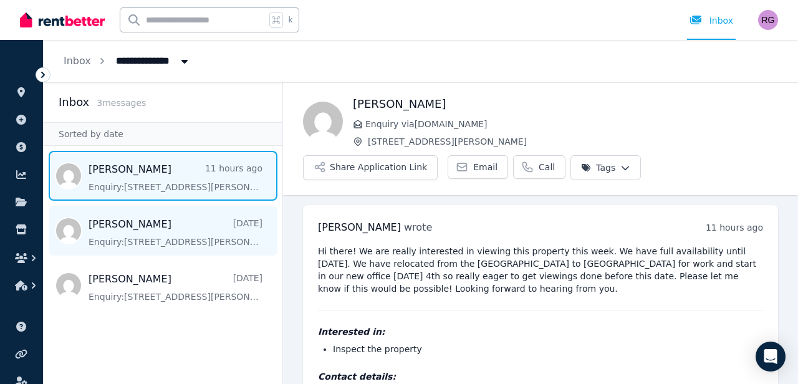 This screenshot has height=384, width=798. I want to click on pre: Hi there! We are really interested in viewing this property this week. We have full availability ..., so click(540, 270).